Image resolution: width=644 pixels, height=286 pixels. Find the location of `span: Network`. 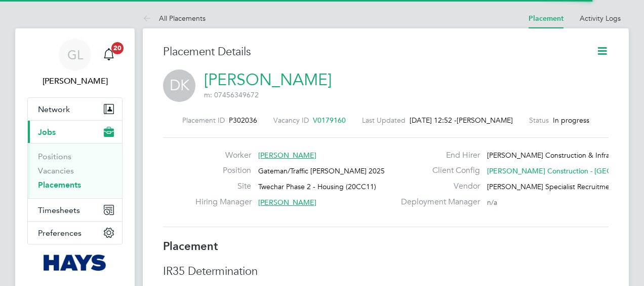

span: Network is located at coordinates (54, 109).